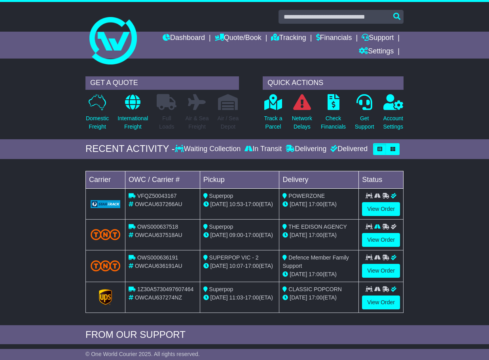 This screenshot has width=489, height=360. I want to click on a: DomesticFreight, so click(97, 114).